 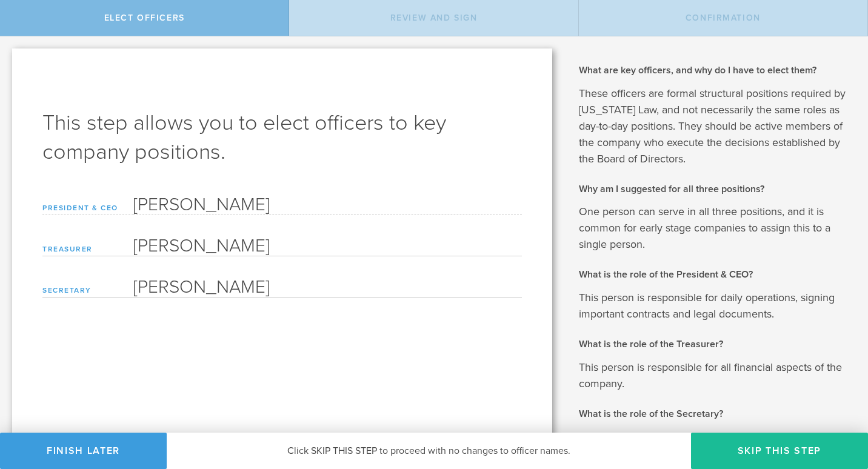 What do you see at coordinates (282, 137) in the screenshot?
I see `h1: This step allows you to elect officers to key company positions.` at bounding box center [282, 137].